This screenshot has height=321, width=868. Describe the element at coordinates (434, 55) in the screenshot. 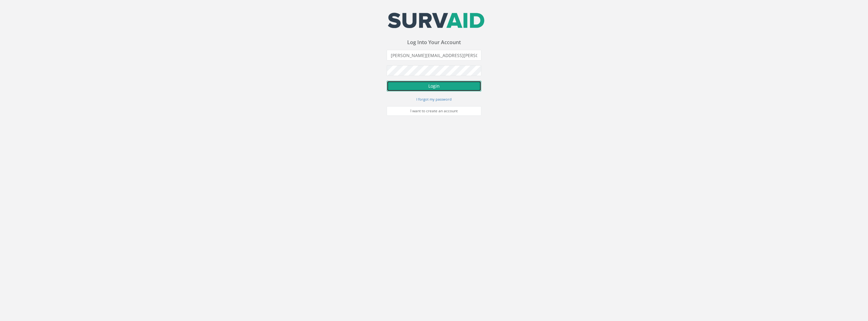

I see `input: Email` at that location.